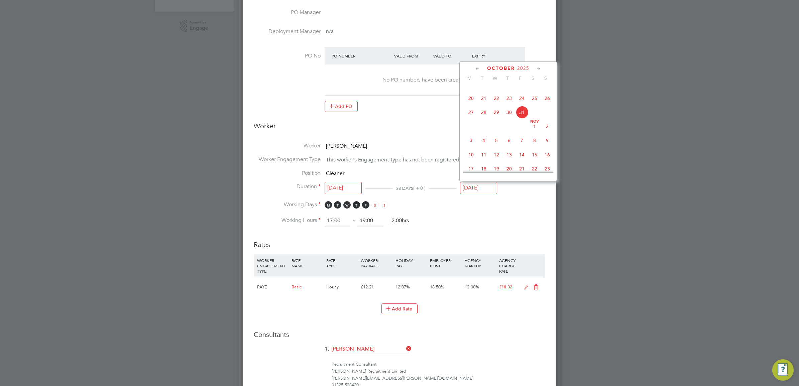  Describe the element at coordinates (376, 263) in the screenshot. I see `div: WORKER PAY RATE` at that location.